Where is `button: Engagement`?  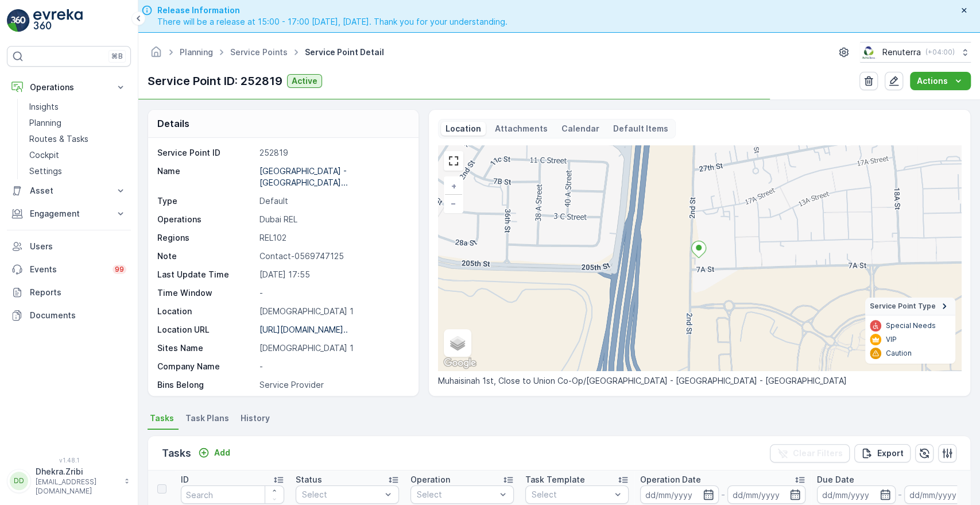
button: Engagement is located at coordinates (69, 214).